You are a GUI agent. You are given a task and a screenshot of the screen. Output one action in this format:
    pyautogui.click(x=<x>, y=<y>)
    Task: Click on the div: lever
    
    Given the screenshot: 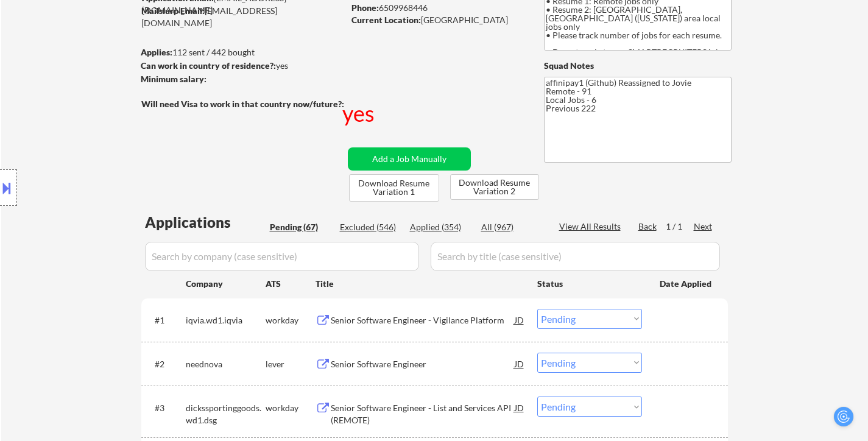 What is the action you would take?
    pyautogui.click(x=291, y=364)
    